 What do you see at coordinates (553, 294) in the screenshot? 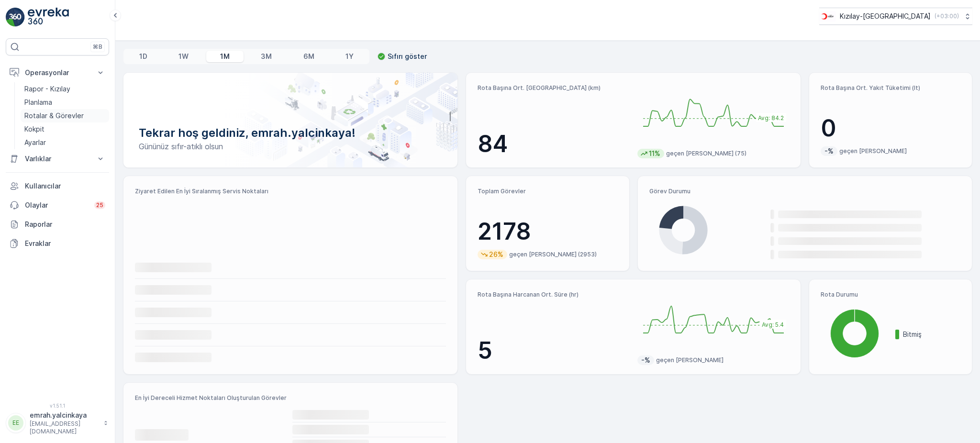
I see `p: Rota Başına Harcanan Ort. Süre (hr)` at bounding box center [553, 294].